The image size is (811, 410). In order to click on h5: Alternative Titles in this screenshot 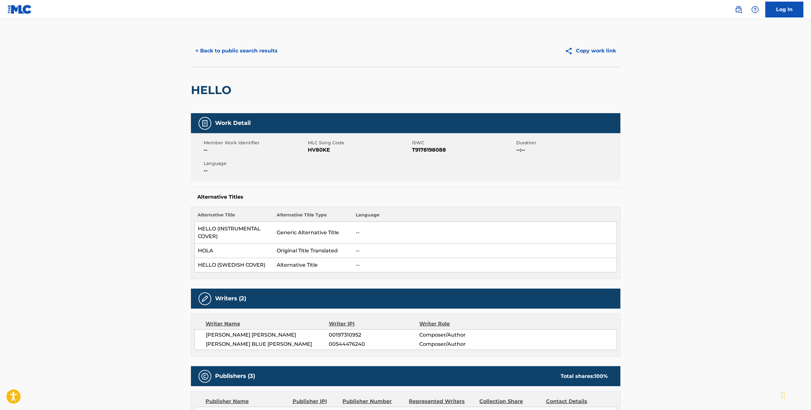, I will do `click(406, 197)`.